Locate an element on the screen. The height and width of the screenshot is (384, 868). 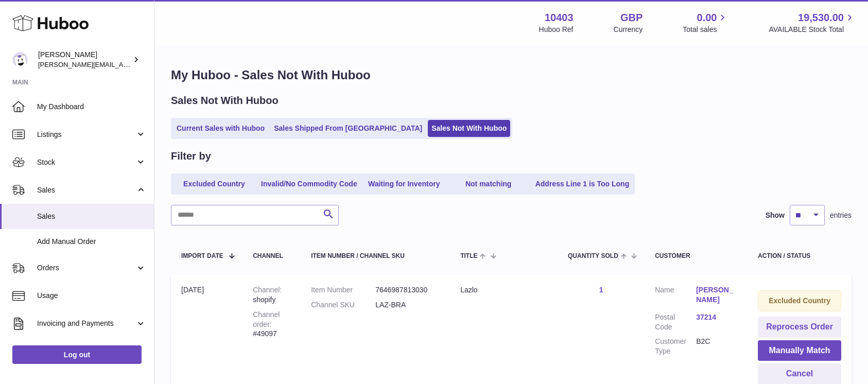
span: entries is located at coordinates (840, 215).